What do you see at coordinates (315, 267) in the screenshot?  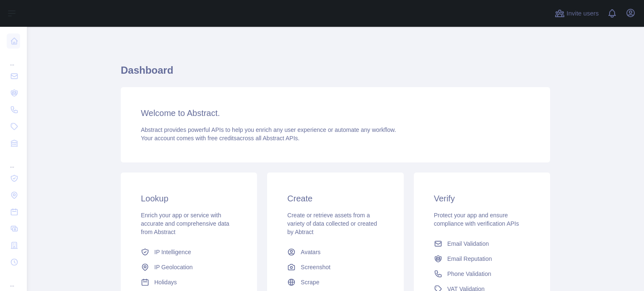 I see `span: Screenshot` at bounding box center [315, 267].